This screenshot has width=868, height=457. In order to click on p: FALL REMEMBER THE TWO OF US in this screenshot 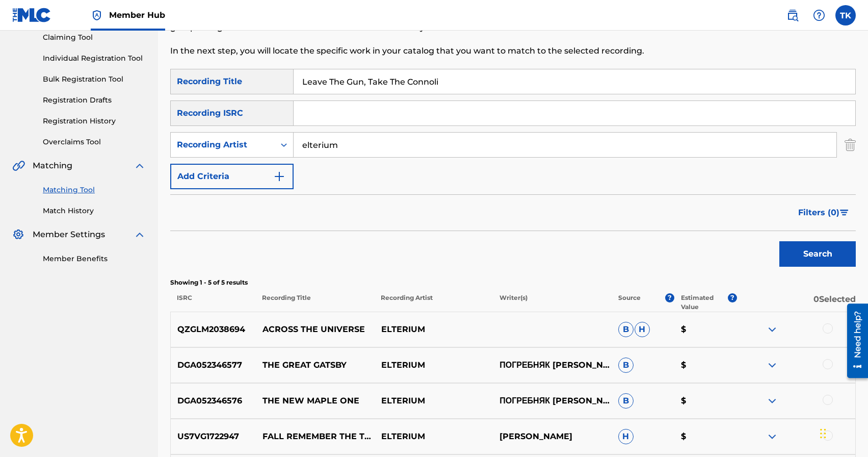, I will do `click(315, 437)`.